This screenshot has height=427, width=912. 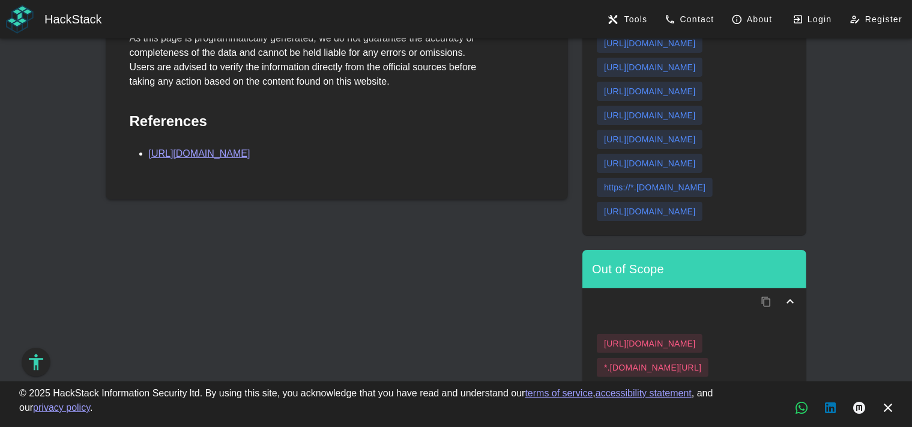 I want to click on div: As this page is programmatically generated, we do not guarantee the accuracy or completeness of t..., so click(x=311, y=60).